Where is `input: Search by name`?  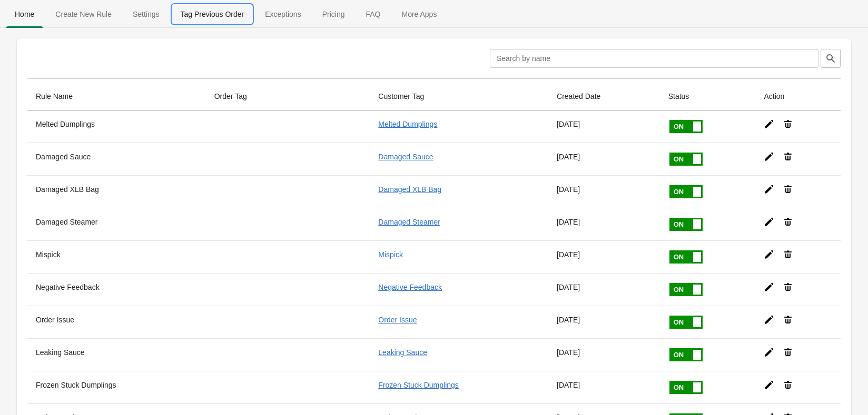
input: Search by name is located at coordinates (655, 58).